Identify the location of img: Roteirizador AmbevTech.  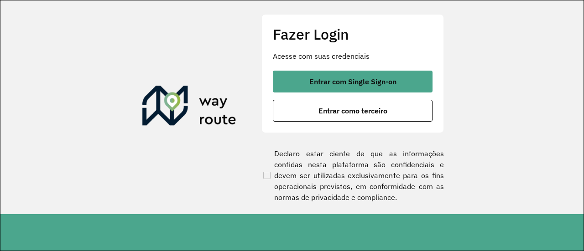
(189, 108).